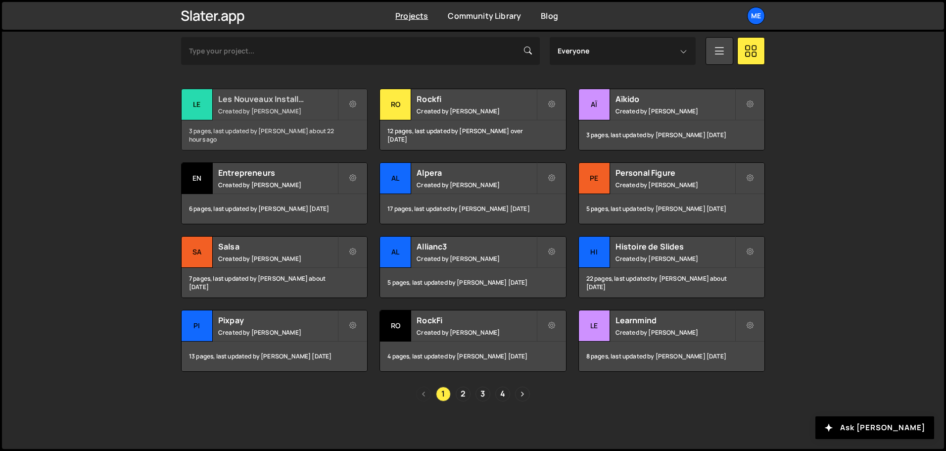 The image size is (946, 451). Describe the element at coordinates (463, 394) in the screenshot. I see `a: Page 2` at that location.